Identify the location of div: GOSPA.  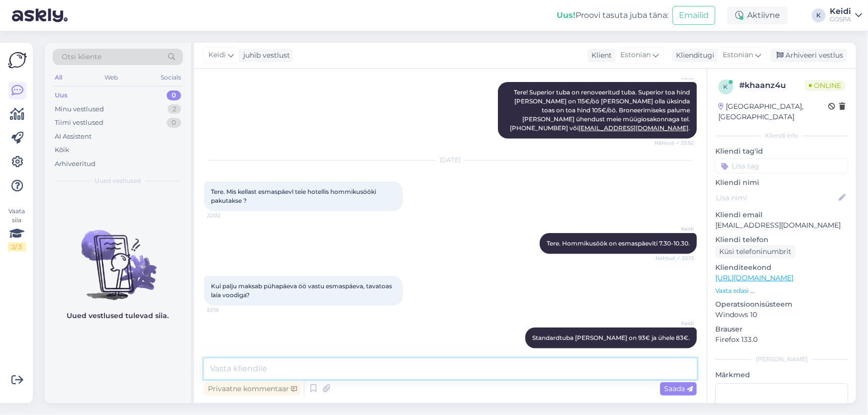
(840, 19).